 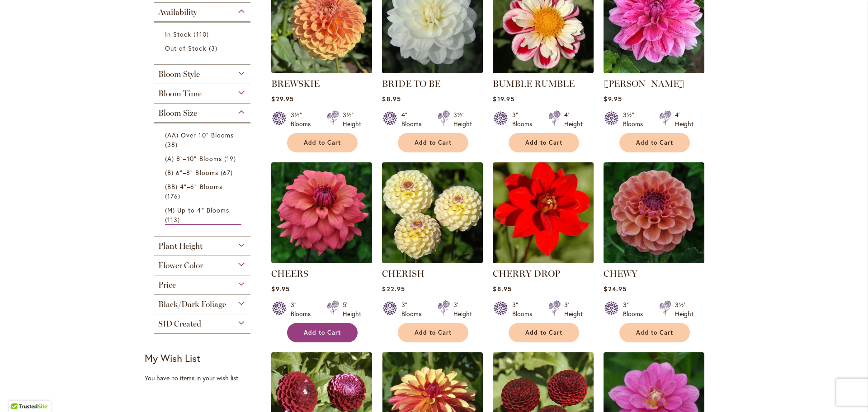 I want to click on span: (BB) 4"–6" Blooms, so click(x=193, y=186).